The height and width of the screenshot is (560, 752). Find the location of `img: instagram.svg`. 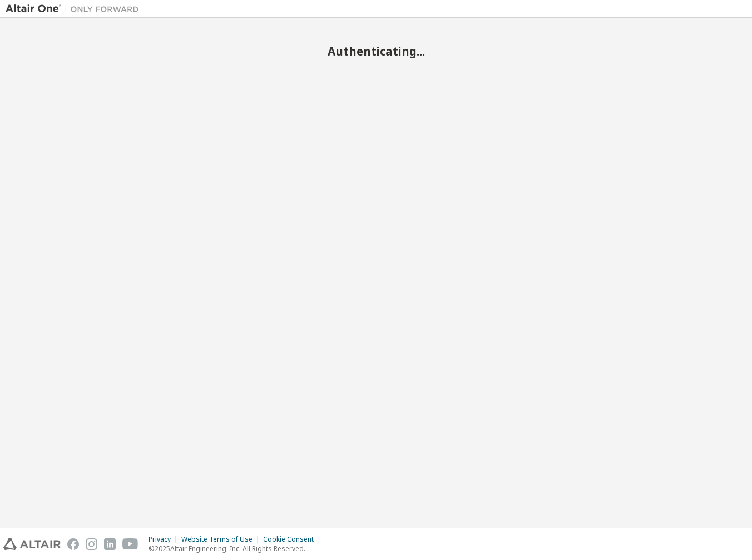

img: instagram.svg is located at coordinates (91, 544).